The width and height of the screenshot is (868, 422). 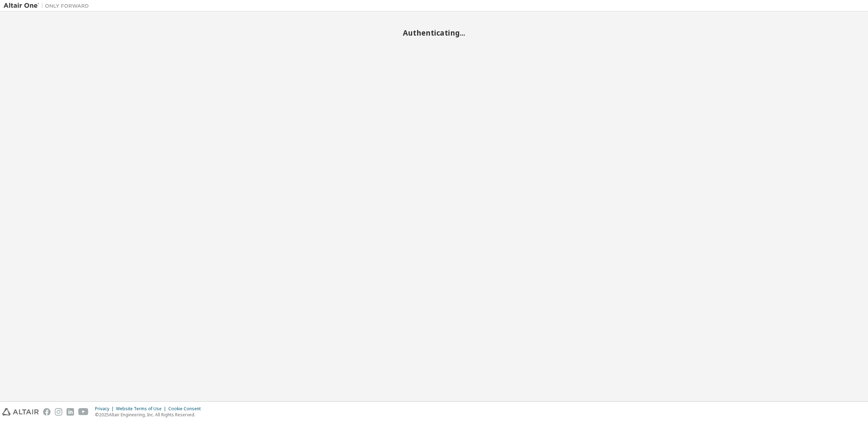 I want to click on img: youtube.svg, so click(x=83, y=411).